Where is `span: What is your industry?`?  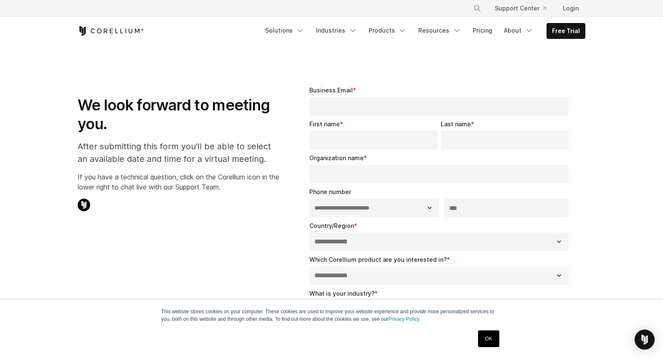
span: What is your industry? is located at coordinates (342, 293).